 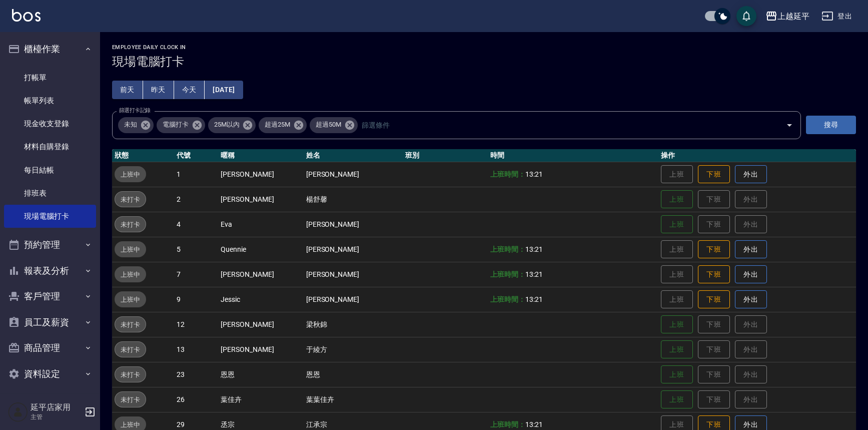 What do you see at coordinates (196, 299) in the screenshot?
I see `td: 9` at bounding box center [196, 299].